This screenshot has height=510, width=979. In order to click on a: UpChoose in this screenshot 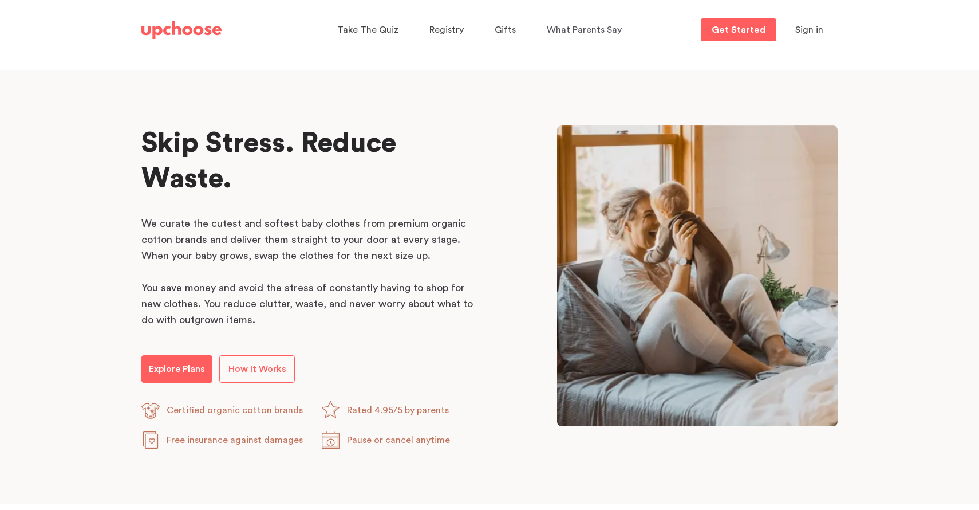, I will do `click(181, 30)`.